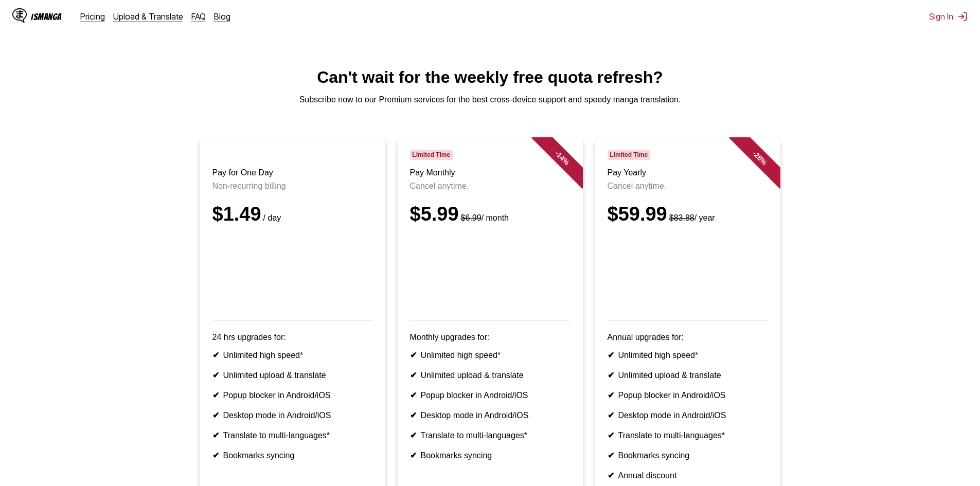 This screenshot has height=486, width=980. What do you see at coordinates (688, 173) in the screenshot?
I see `h3: Pay Yearly` at bounding box center [688, 173].